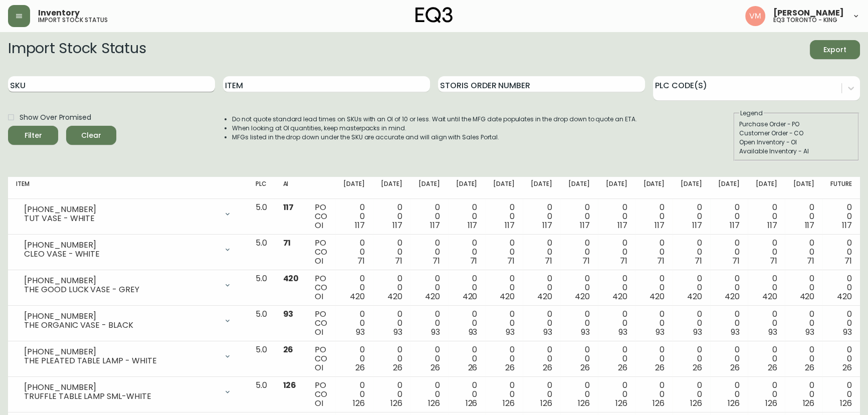 The height and width of the screenshot is (415, 868). Describe the element at coordinates (841, 188) in the screenshot. I see `th: Future` at that location.